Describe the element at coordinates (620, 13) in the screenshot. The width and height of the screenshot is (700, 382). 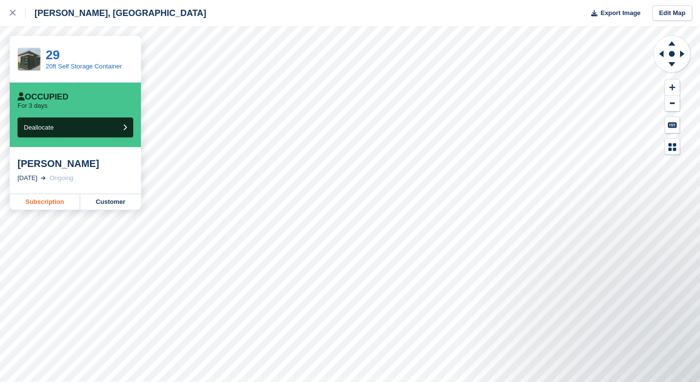
I see `span: Export Image` at that location.